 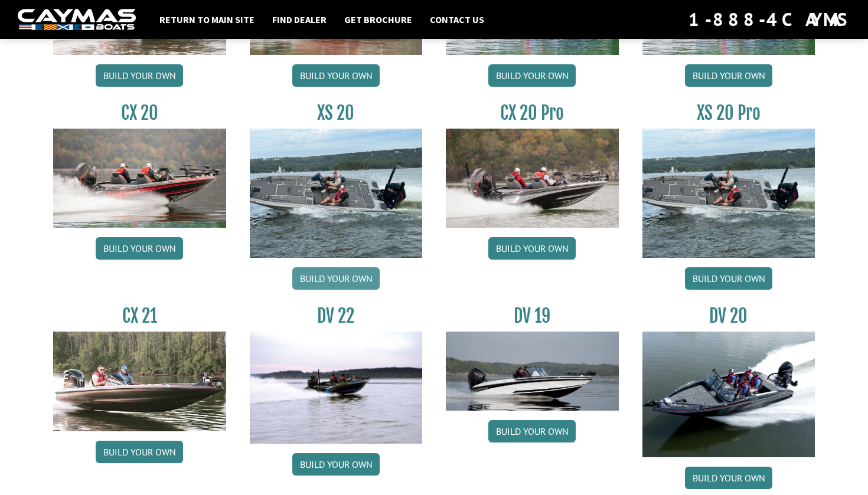 I want to click on a: Get Brochure, so click(x=378, y=19).